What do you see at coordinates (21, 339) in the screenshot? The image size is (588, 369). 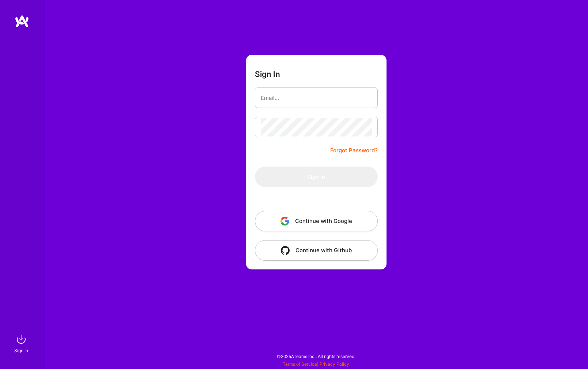 I see `img: sign in` at bounding box center [21, 339].